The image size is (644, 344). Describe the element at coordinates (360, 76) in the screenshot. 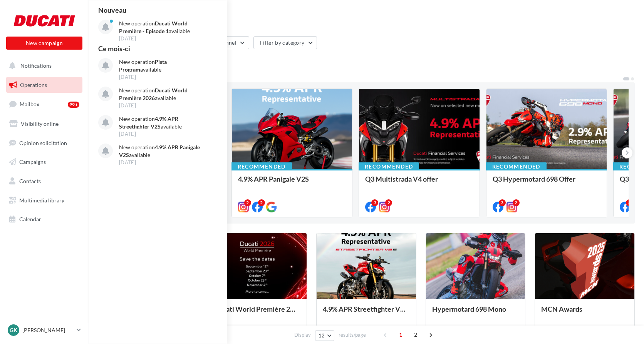

I see `div: 6 operations recommended by your brand` at that location.